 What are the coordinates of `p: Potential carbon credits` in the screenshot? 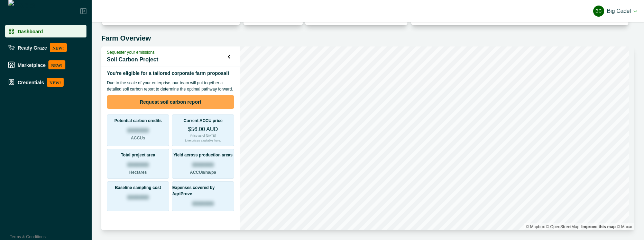 It's located at (138, 122).